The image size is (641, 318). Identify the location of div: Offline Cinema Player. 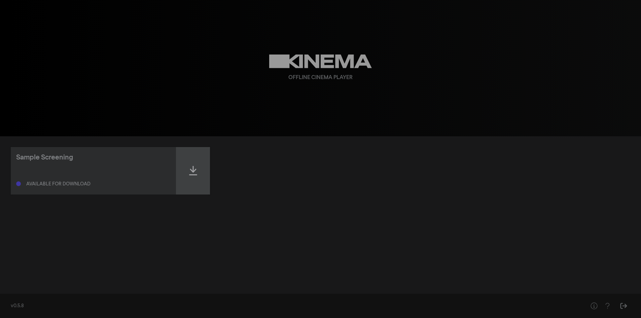
(320, 78).